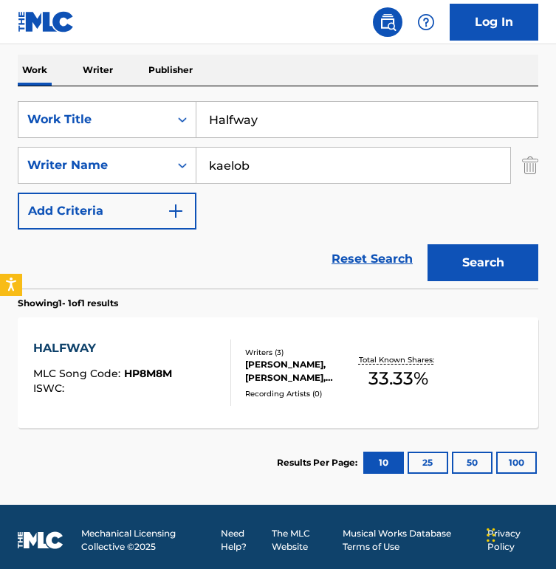 The image size is (556, 569). I want to click on div: Writers ( 3 ), so click(300, 352).